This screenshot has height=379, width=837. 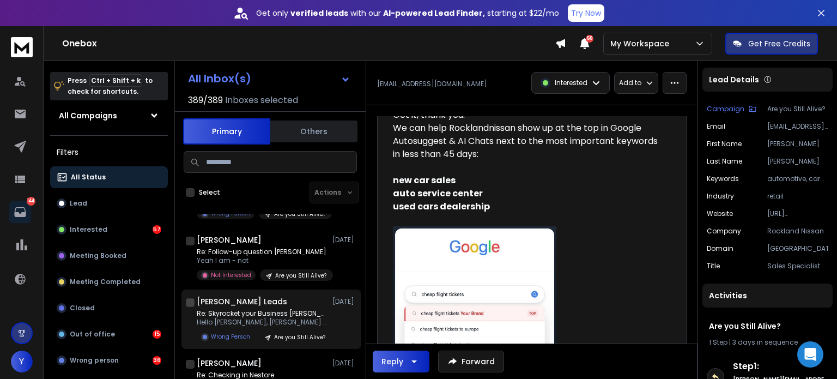 What do you see at coordinates (314, 131) in the screenshot?
I see `button: Others` at bounding box center [314, 131].